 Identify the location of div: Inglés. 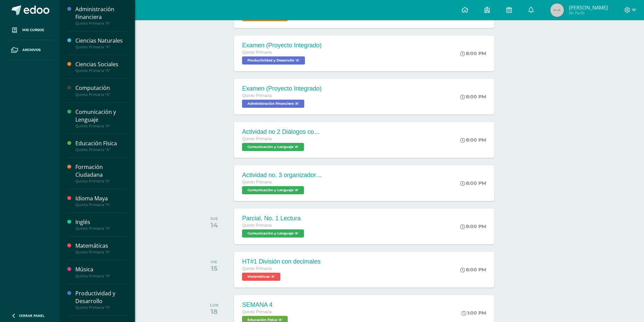
(101, 222).